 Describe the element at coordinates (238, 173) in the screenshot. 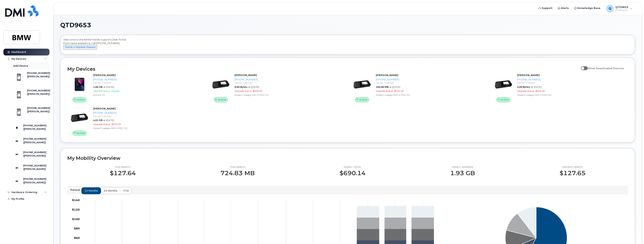

I see `p: 724.83 MB` at that location.